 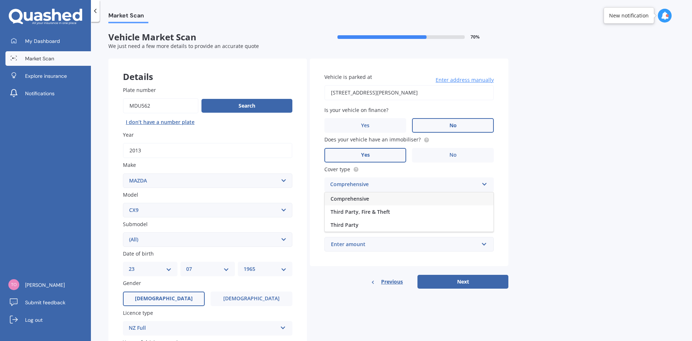 What do you see at coordinates (392, 282) in the screenshot?
I see `span: Previous` at bounding box center [392, 282].